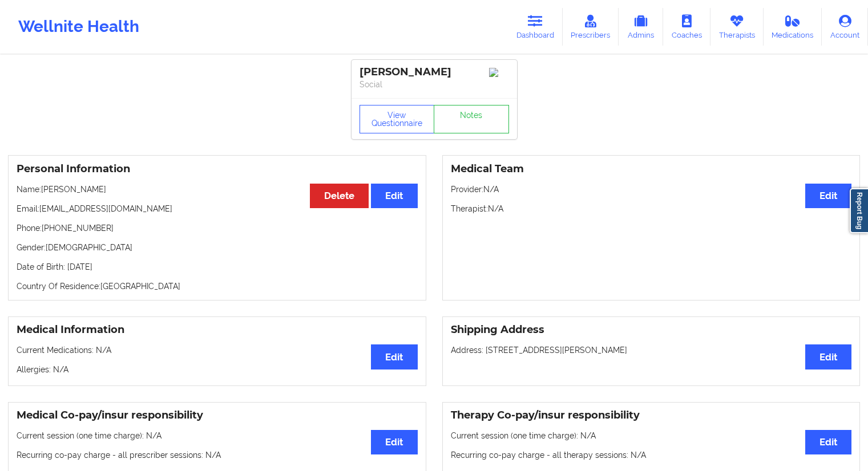 The image size is (868, 471). What do you see at coordinates (793, 27) in the screenshot?
I see `a: Medications` at bounding box center [793, 27].